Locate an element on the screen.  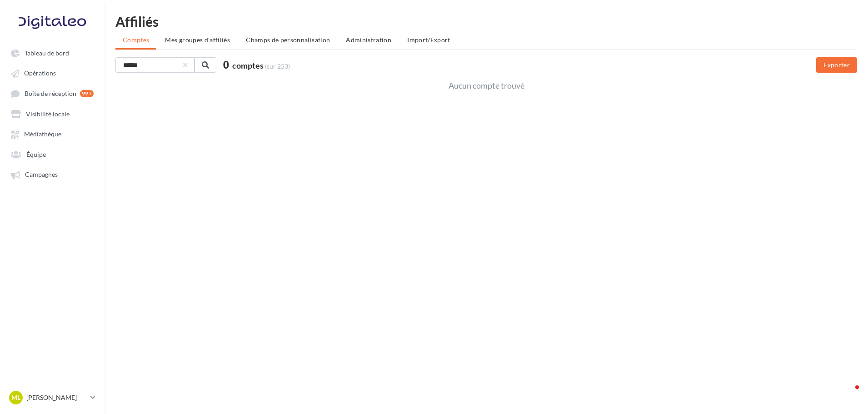
a: Tableau de bord is located at coordinates (52, 52).